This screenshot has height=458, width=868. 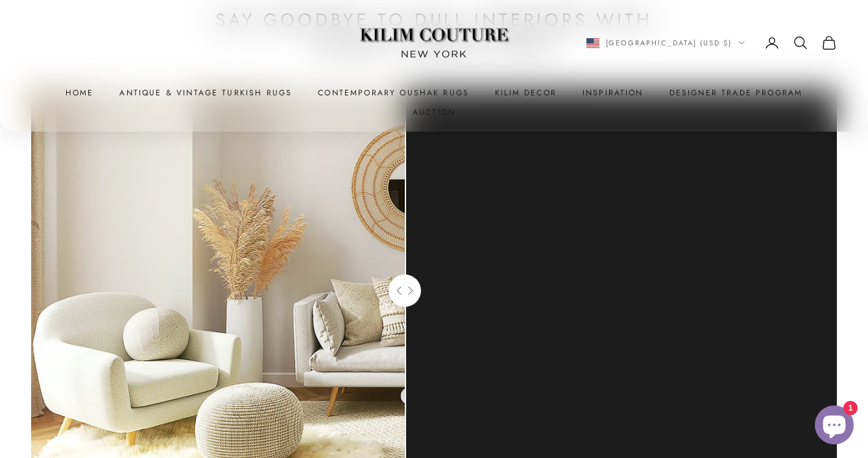 What do you see at coordinates (434, 112) in the screenshot?
I see `a: Auction` at bounding box center [434, 112].